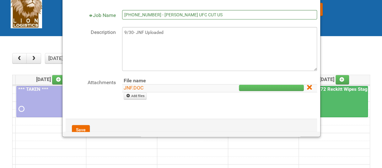  I want to click on label: Attachments, so click(91, 82).